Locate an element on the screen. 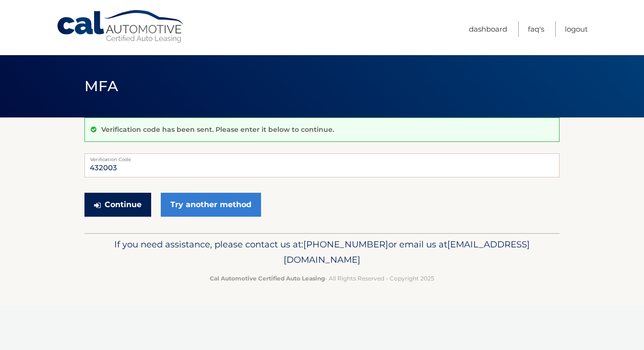 The height and width of the screenshot is (350, 644). a: Cal Automotive is located at coordinates (121, 26).